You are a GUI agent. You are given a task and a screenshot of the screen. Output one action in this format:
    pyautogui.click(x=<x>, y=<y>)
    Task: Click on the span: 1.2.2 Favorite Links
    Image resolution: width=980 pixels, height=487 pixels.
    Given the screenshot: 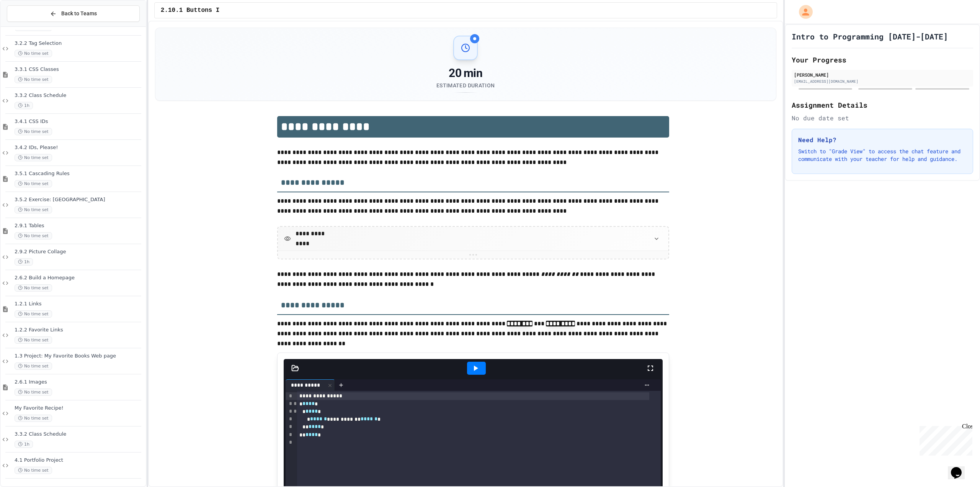 What is the action you would take?
    pyautogui.click(x=79, y=330)
    